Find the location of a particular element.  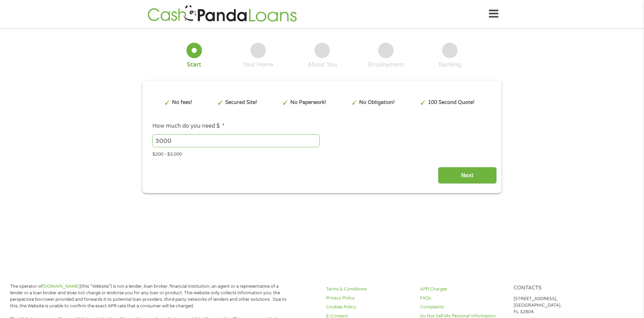

a: APR Charges is located at coordinates (463, 289).